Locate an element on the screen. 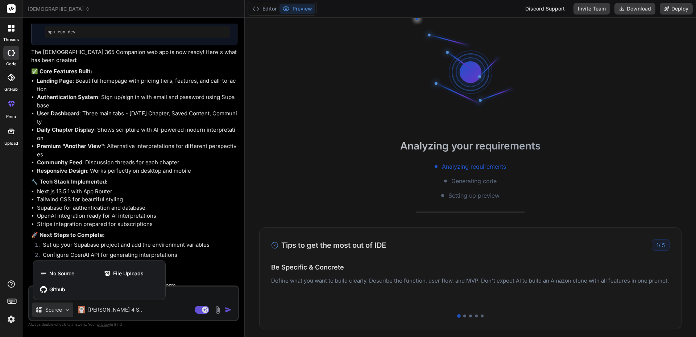  label: threads is located at coordinates (11, 40).